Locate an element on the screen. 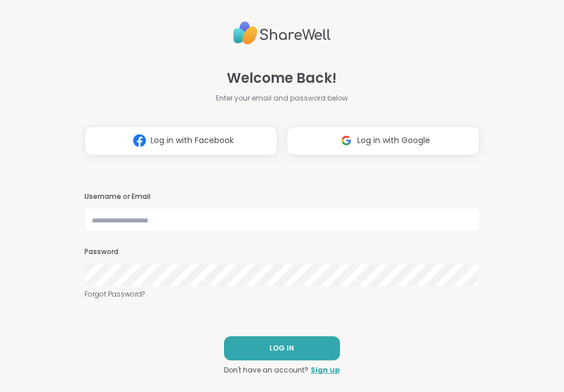 The width and height of the screenshot is (564, 392). img: ShareWell Logo is located at coordinates (282, 33).